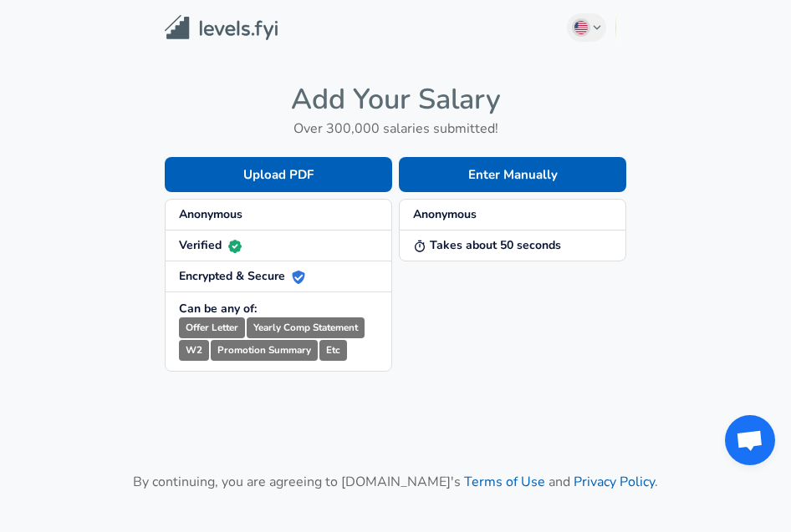 The width and height of the screenshot is (791, 532). What do you see at coordinates (614, 482) in the screenshot?
I see `a: Privacy Policy` at bounding box center [614, 482].